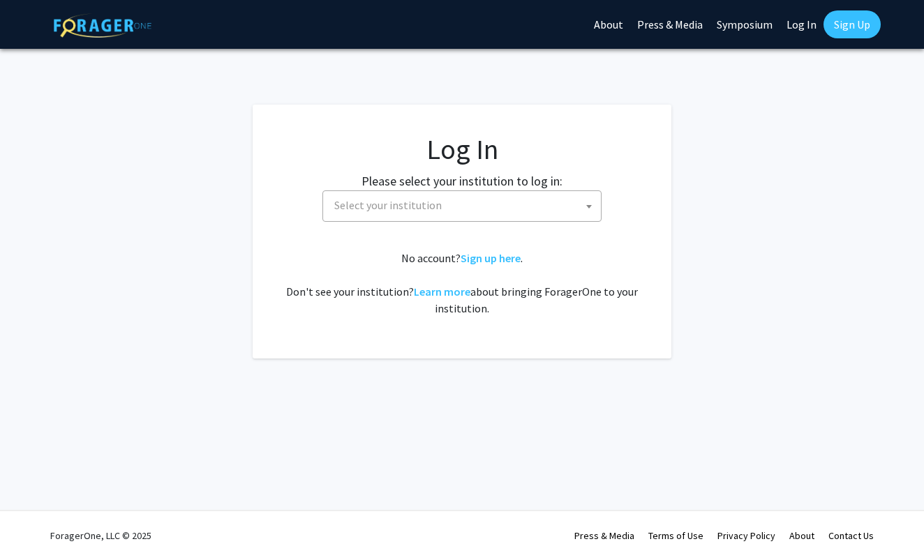 The height and width of the screenshot is (560, 924). What do you see at coordinates (442, 292) in the screenshot?
I see `a: Learn more about bringing ForagerOne to your institution` at bounding box center [442, 292].